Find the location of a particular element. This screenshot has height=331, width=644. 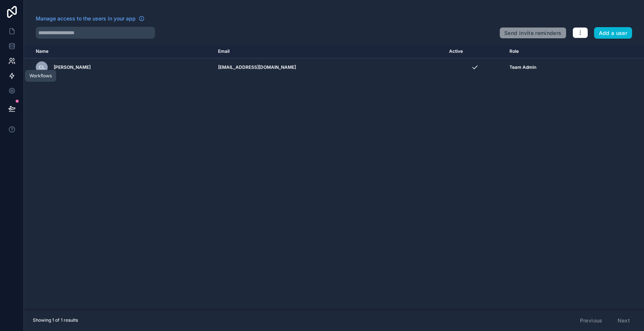

th: Name is located at coordinates (118, 52).